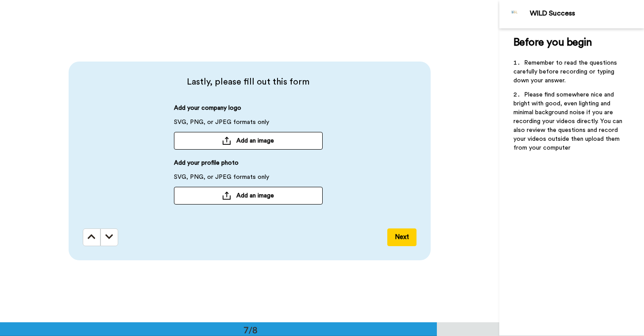  I want to click on span: Add your company logo, so click(207, 110).